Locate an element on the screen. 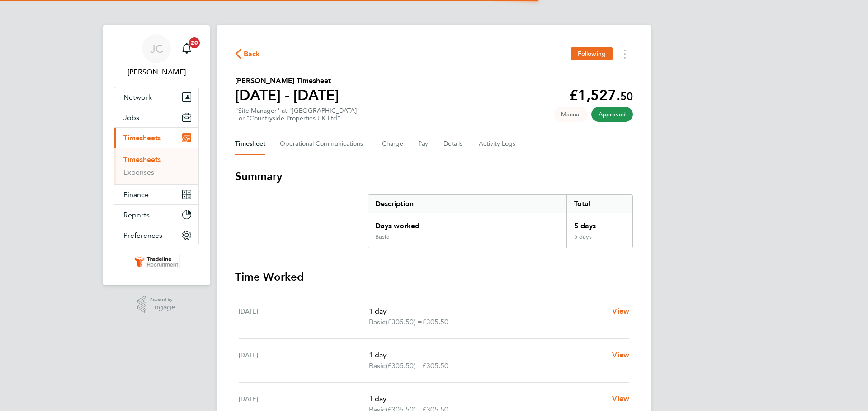 Image resolution: width=868 pixels, height=411 pixels. div: Description is located at coordinates (467, 204).